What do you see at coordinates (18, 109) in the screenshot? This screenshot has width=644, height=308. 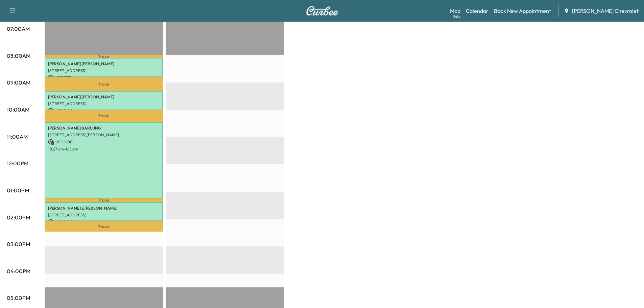 I see `p: 10:00AM` at bounding box center [18, 109].